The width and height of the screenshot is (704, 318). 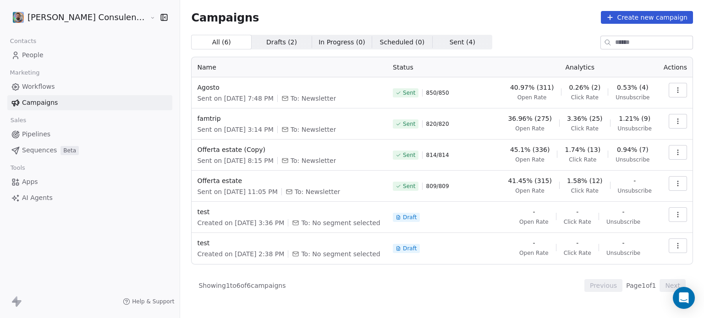 What do you see at coordinates (148, 302) in the screenshot?
I see `a: Help & Support` at bounding box center [148, 302].